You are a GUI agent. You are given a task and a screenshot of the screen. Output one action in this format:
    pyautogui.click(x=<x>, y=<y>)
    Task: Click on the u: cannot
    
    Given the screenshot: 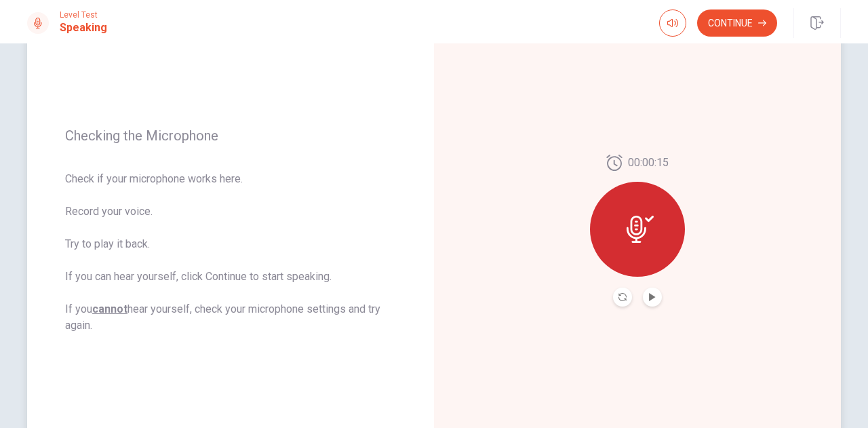 What is the action you would take?
    pyautogui.click(x=110, y=309)
    